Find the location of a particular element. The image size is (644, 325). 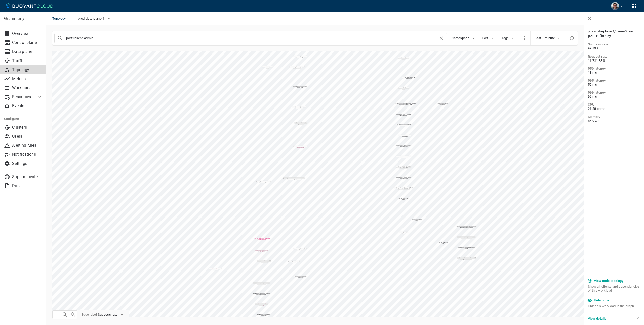

h5: Hide node is located at coordinates (601, 301).